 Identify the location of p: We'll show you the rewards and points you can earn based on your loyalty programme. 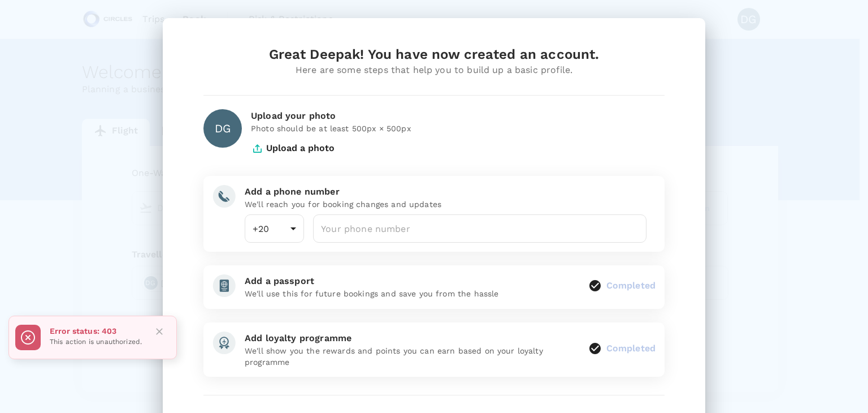
(412, 356).